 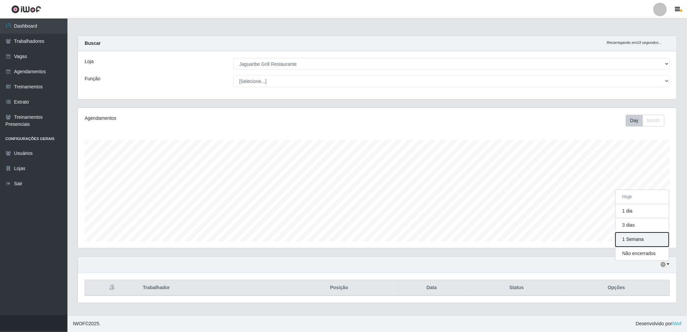 What do you see at coordinates (87, 323) in the screenshot?
I see `span: © 2025 .` at bounding box center [87, 323].